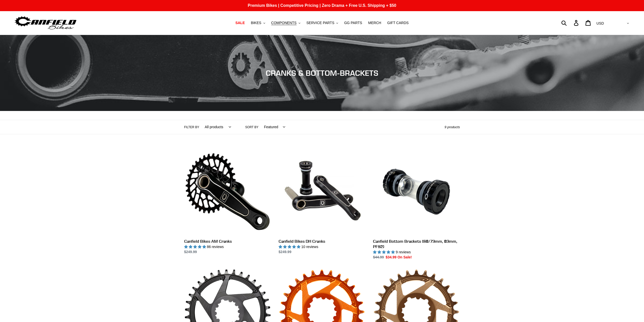 The image size is (644, 322). What do you see at coordinates (285, 23) in the screenshot?
I see `button: COMPONENTS` at bounding box center [285, 23].